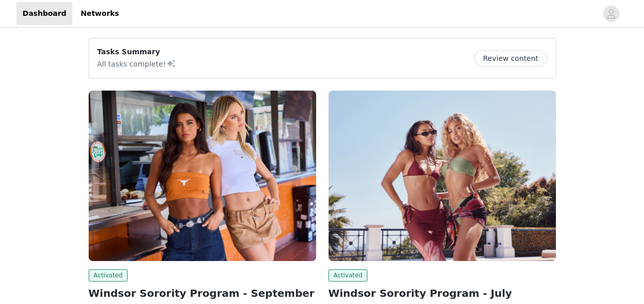  I want to click on a: Networks, so click(99, 13).